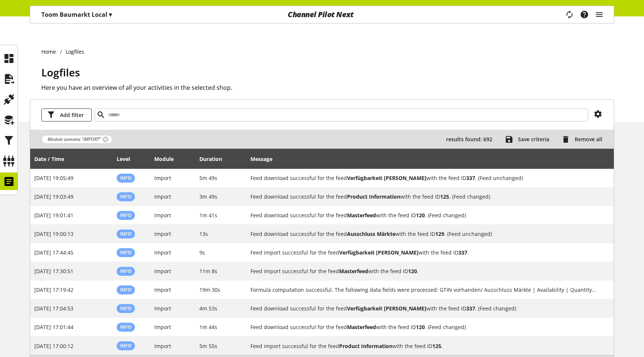 The width and height of the screenshot is (644, 357). What do you see at coordinates (74, 140) in the screenshot?
I see `span: Module contains "IMPORT"` at bounding box center [74, 140].